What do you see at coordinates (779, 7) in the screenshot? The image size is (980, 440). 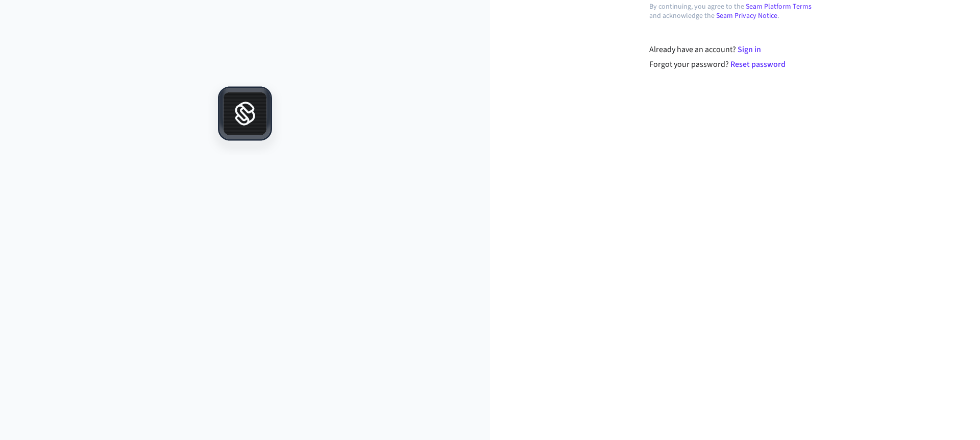 I see `a: Seam Platform Terms` at bounding box center [779, 7].